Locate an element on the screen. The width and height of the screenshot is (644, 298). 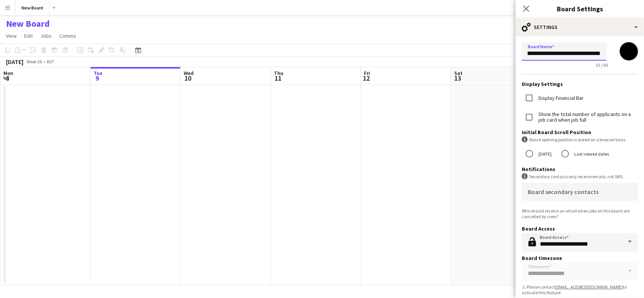
div: Who should receive an email when jobs on this board are cancelled by crew? is located at coordinates (580, 214).